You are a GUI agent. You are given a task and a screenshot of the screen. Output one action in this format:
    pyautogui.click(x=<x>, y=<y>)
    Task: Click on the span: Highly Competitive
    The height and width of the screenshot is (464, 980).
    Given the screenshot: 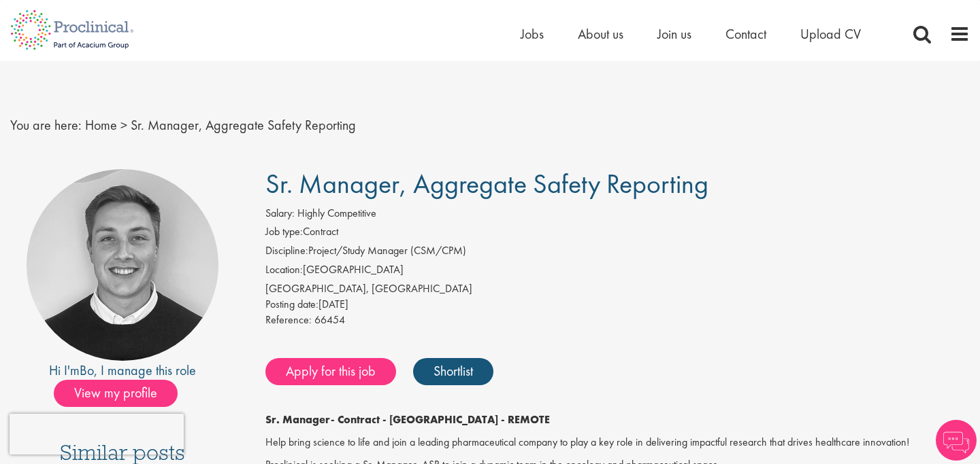 What is the action you would take?
    pyautogui.click(x=337, y=212)
    